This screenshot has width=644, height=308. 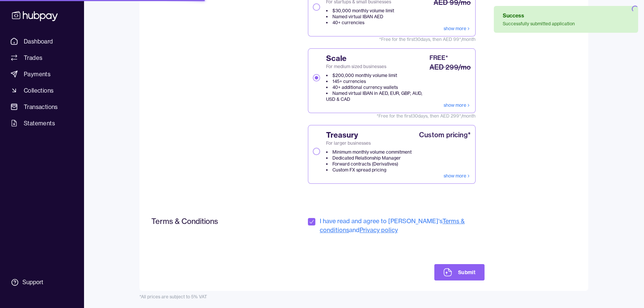 I want to click on div: *All prices are subject to 5% VAT, so click(x=364, y=297).